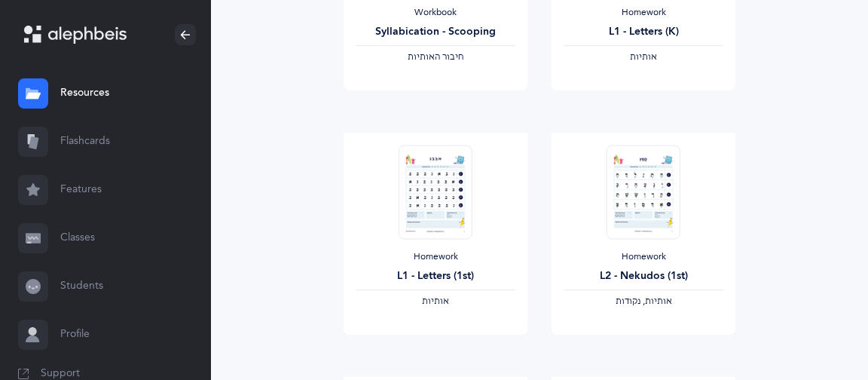  What do you see at coordinates (643, 301) in the screenshot?
I see `span: ‫אותיות, נקודות‬` at bounding box center [643, 301].